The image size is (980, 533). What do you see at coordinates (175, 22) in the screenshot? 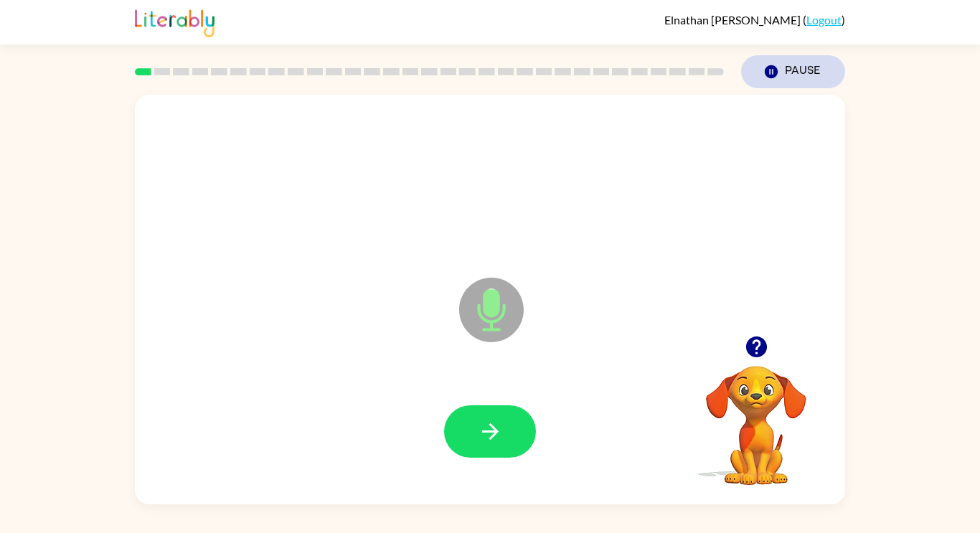
I see `img: Literably` at bounding box center [175, 22].